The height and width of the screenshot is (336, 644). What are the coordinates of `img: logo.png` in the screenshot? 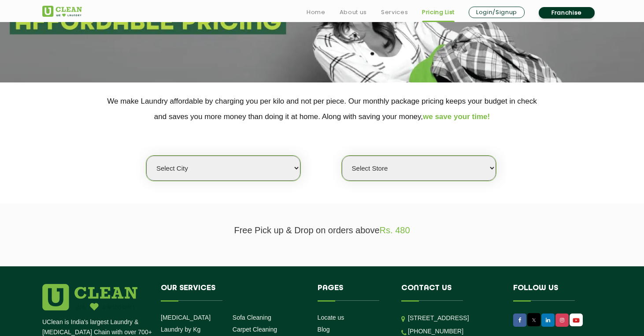 It's located at (90, 297).